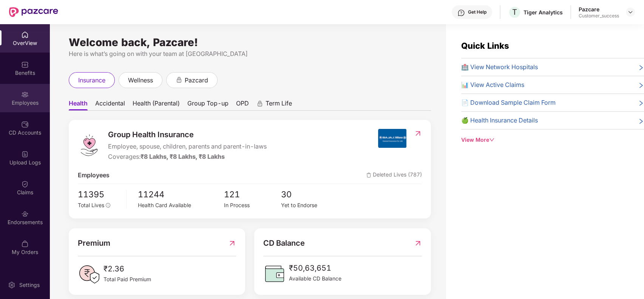 The image size is (644, 299). What do you see at coordinates (25, 124) in the screenshot?
I see `img: svg+xml;base64,PHN2ZyBpZD0iQ0RfQWNjb3VudHMiIGRhdGEtbmFtZT0iQ0QgQWNjb3VudHMiIHhtbG5zPSJodHRwOi8vd3...` at bounding box center [25, 124].